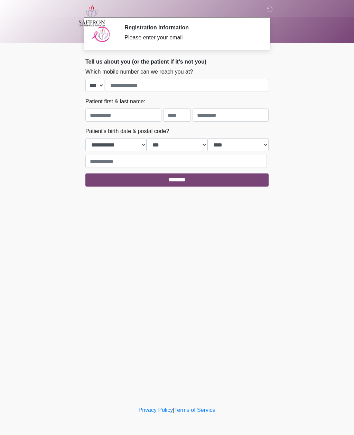  What do you see at coordinates (177, 61) in the screenshot?
I see `h2: Tell us about you (or the patient if it's not you)` at bounding box center [177, 61].